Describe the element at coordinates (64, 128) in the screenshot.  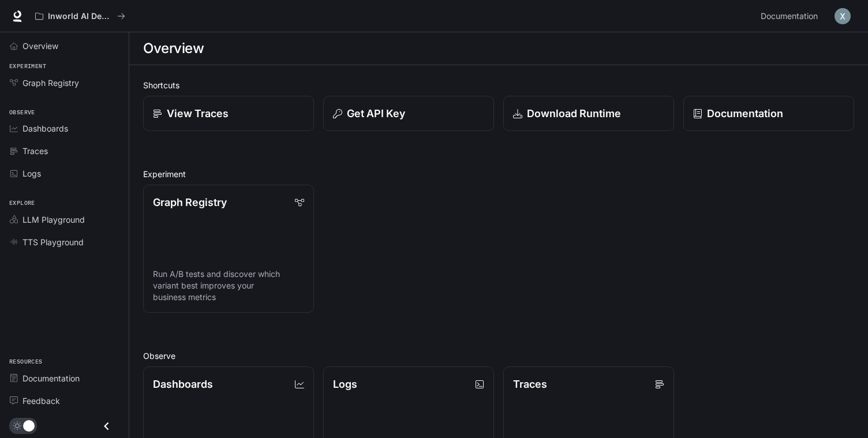
I see `a: Dashboards` at that location.